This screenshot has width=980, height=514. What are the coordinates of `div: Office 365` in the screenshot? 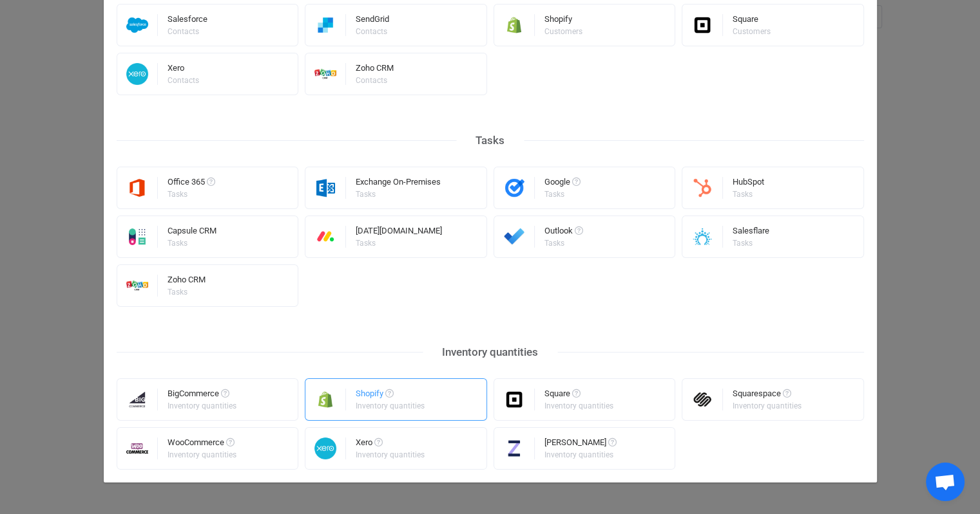 It's located at (191, 184).